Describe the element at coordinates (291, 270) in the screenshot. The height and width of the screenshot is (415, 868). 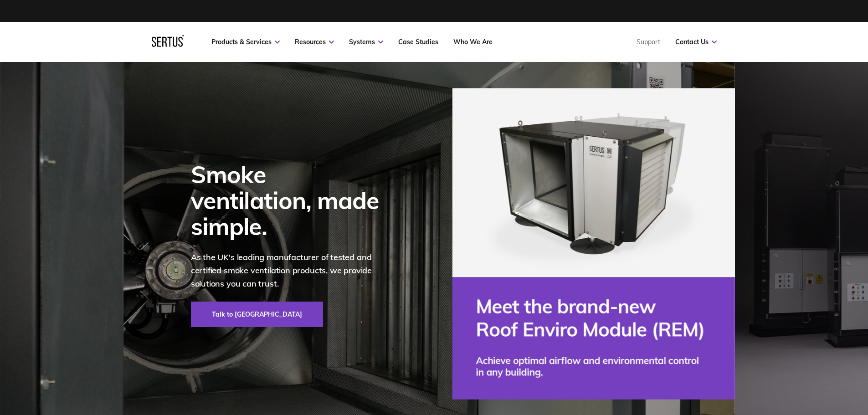
I see `p: As the UK's leading manufacturer of tested and certified smoke ventilation products, we provide s...` at that location.